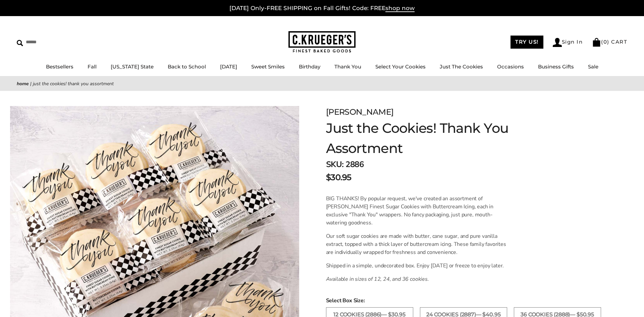 This screenshot has height=317, width=644. What do you see at coordinates (401, 66) in the screenshot?
I see `a: Select Your Cookies` at bounding box center [401, 66].